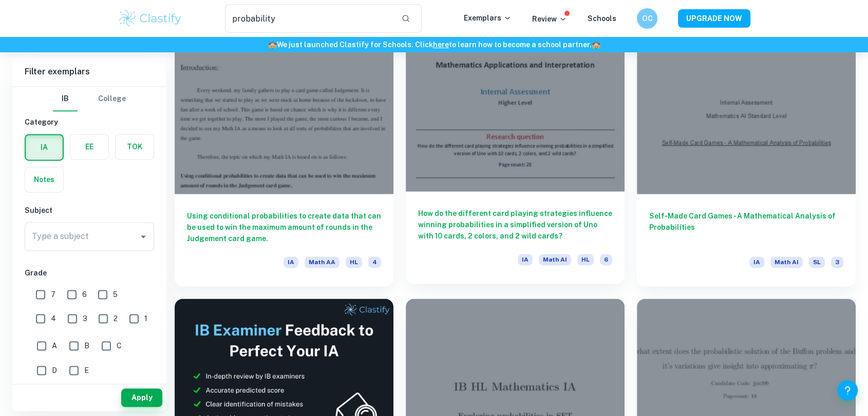  Describe the element at coordinates (115, 295) in the screenshot. I see `span: 5` at that location.